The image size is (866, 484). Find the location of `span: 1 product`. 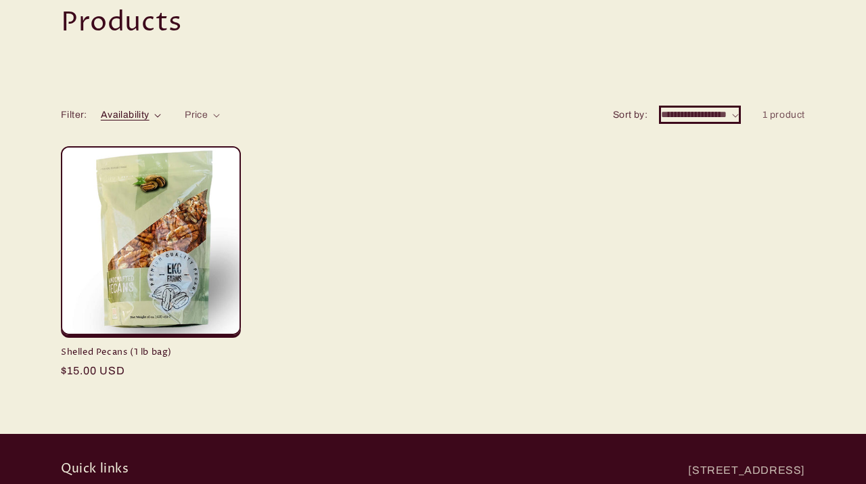

span: 1 product is located at coordinates (783, 114).